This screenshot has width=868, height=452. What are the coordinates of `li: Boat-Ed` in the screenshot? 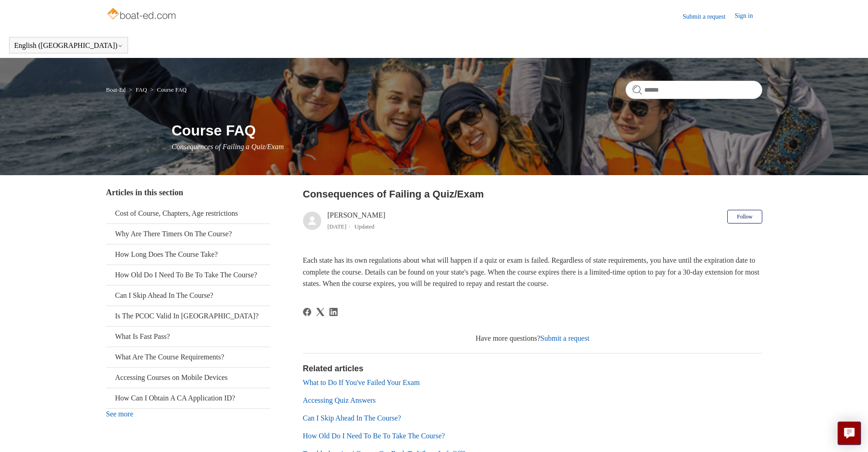 It's located at (117, 90).